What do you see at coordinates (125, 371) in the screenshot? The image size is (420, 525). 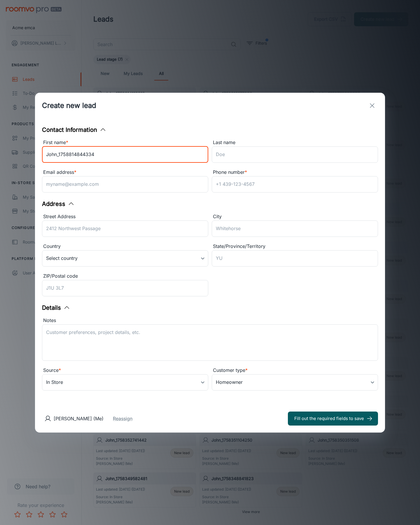 I see `div: Source` at bounding box center [125, 371].